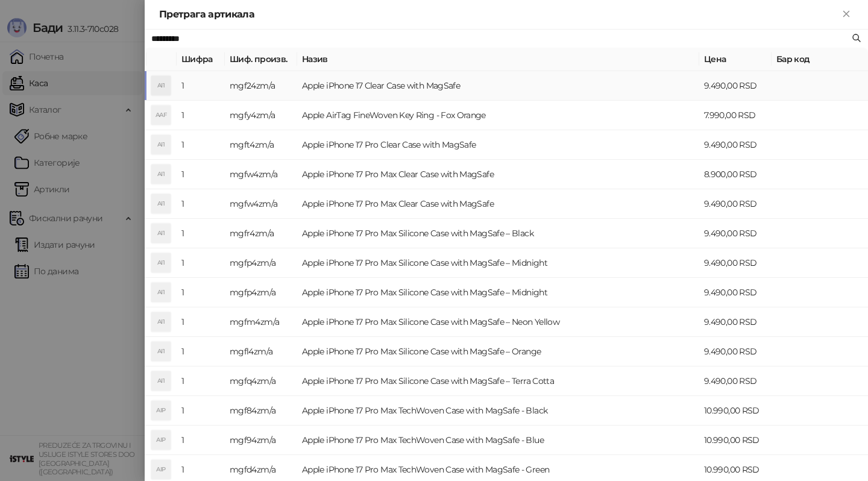  What do you see at coordinates (498, 145) in the screenshot?
I see `td: Apple iPhone 17 Pro Clear Case with MagSafe` at bounding box center [498, 145].